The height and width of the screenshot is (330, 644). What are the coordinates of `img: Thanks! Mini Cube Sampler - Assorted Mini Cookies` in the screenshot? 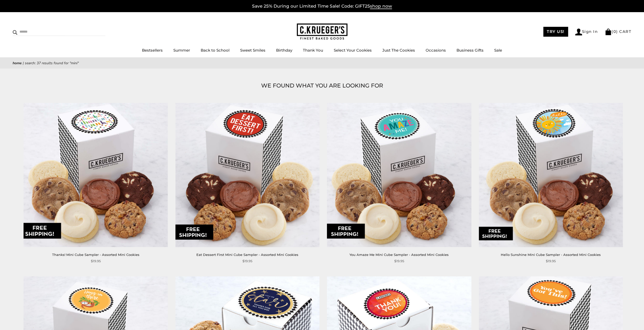 It's located at (96, 175).